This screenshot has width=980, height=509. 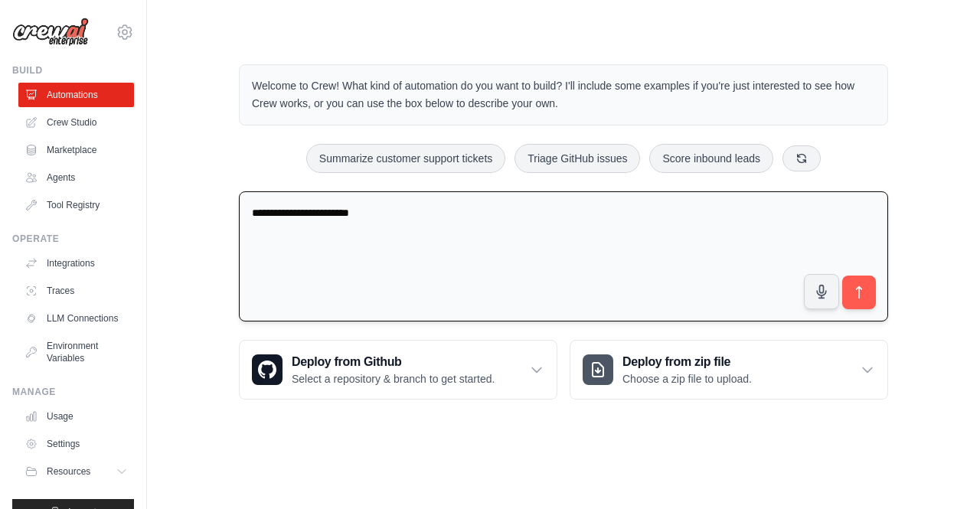 What do you see at coordinates (687, 379) in the screenshot?
I see `p: Choose a zip file to upload.` at bounding box center [687, 379].